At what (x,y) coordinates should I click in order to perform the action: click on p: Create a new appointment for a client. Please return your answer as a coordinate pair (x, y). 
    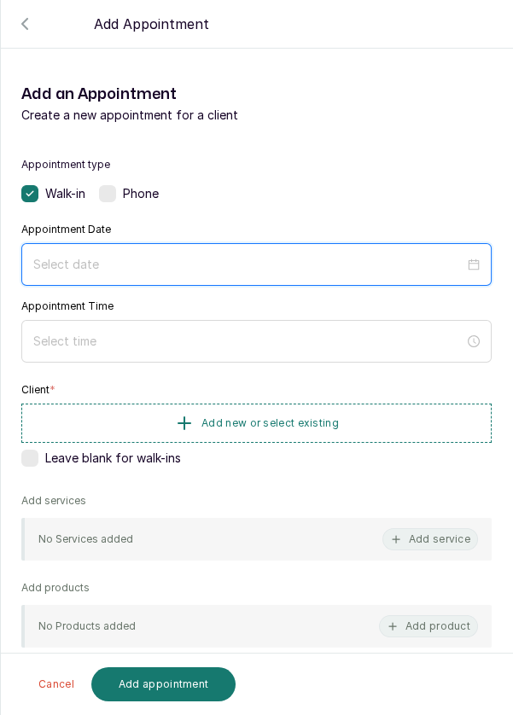
    Looking at the image, I should click on (256, 115).